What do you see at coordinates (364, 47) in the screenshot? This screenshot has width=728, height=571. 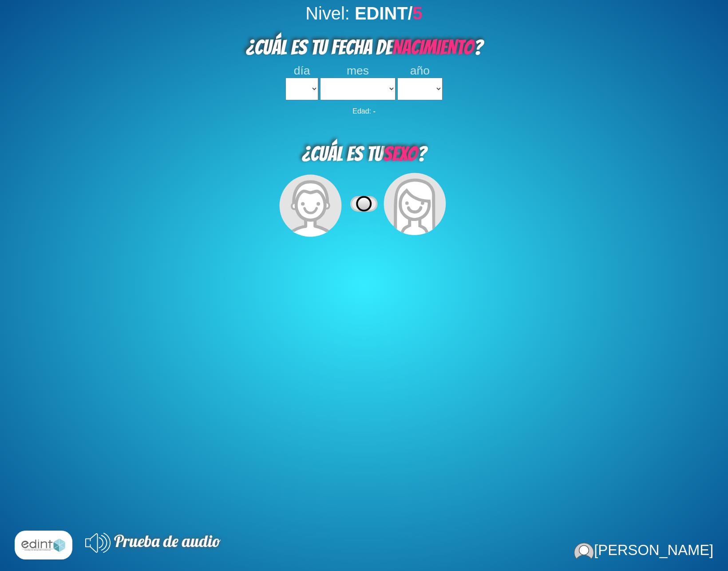 I see `span: ¿CUÁL ES TU FECHA DE ?` at bounding box center [364, 47].